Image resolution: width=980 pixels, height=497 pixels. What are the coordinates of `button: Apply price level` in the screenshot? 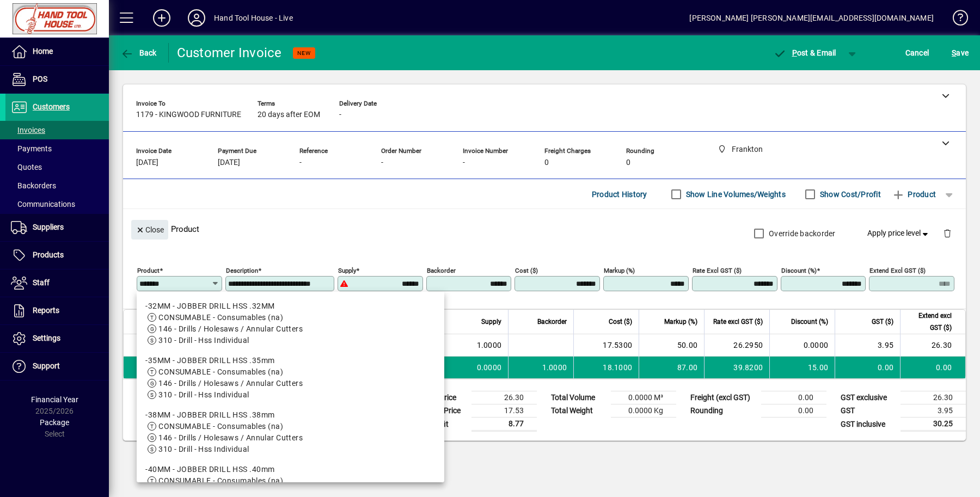 It's located at (899, 234).